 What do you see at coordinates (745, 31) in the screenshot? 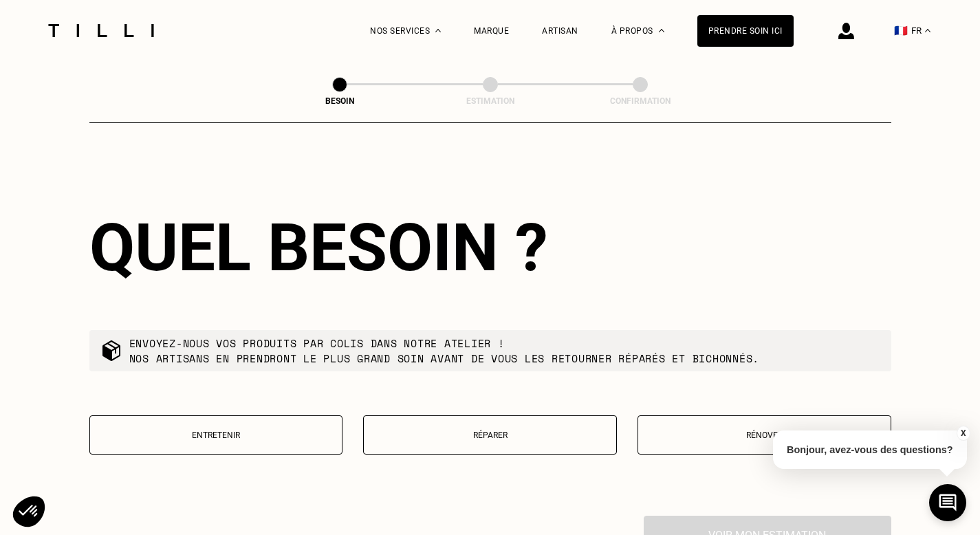
I see `a: Prendre soin ici` at bounding box center [745, 31].